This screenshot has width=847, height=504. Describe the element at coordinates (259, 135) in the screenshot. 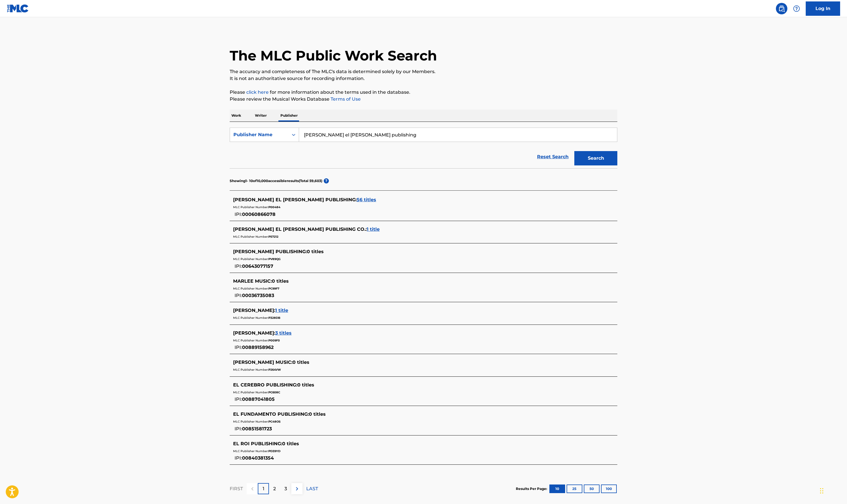

I see `div: Publisher Name` at that location.